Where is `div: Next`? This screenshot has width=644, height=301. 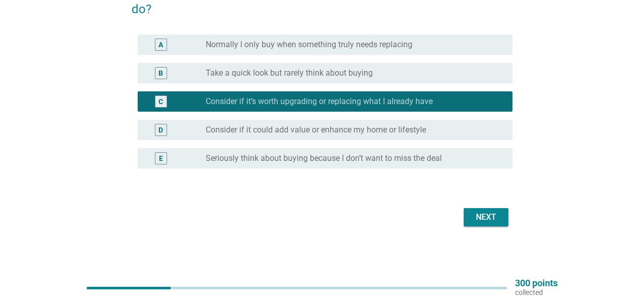 div: Next is located at coordinates (486, 217).